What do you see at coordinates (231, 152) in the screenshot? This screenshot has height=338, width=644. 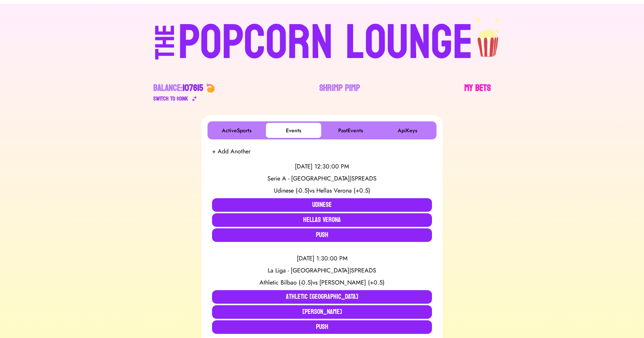 I see `button: + Add Another` at bounding box center [231, 152].